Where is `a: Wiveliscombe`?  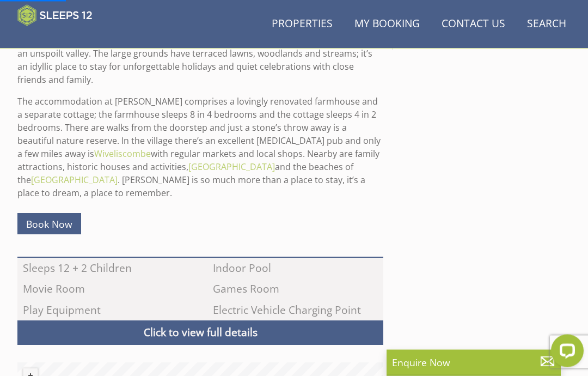 a: Wiveliscombe is located at coordinates (122, 154).